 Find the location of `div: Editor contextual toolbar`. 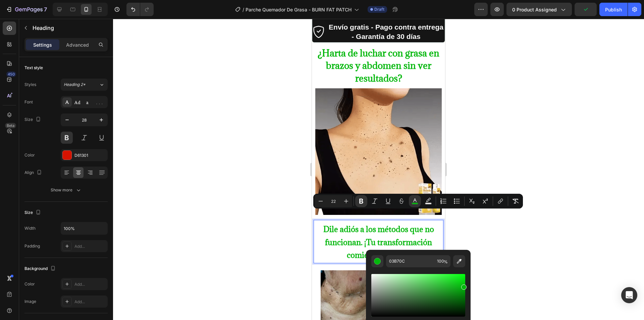

div: Editor contextual toolbar is located at coordinates (418, 201).